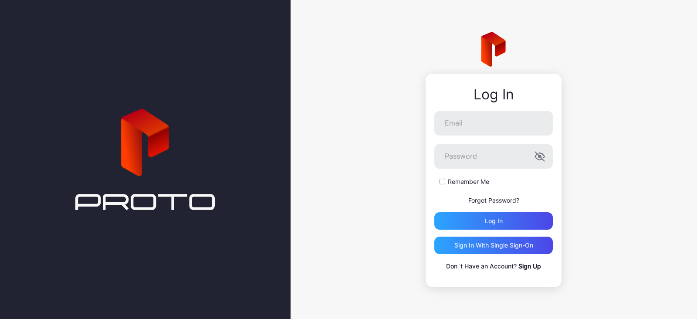 This screenshot has height=319, width=697. I want to click on div: Log in, so click(493, 221).